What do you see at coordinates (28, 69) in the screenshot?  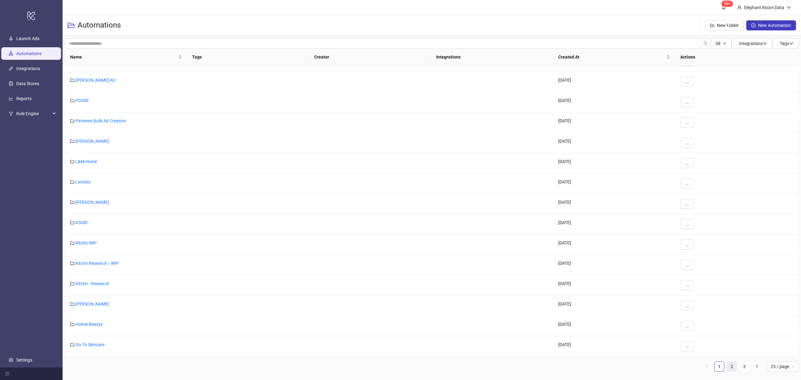 I see `a: Integrations` at bounding box center [28, 69].